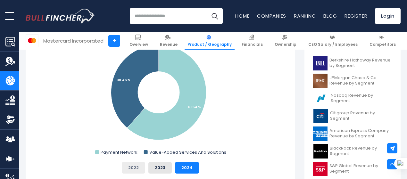  I want to click on img: Bullfincher logo, so click(60, 16).